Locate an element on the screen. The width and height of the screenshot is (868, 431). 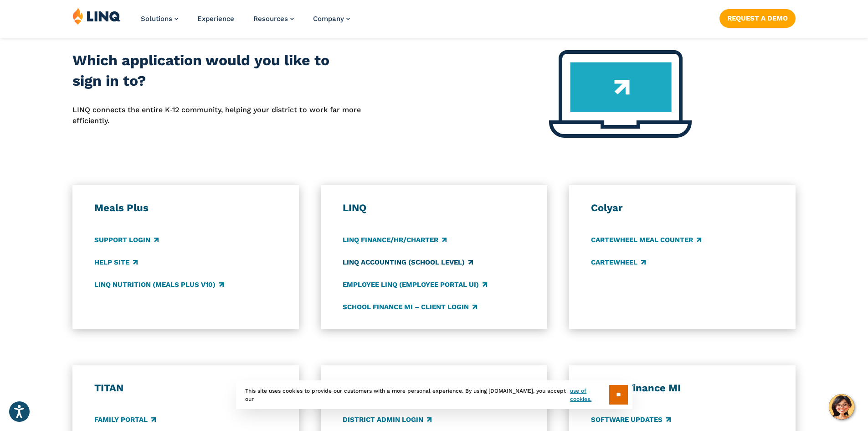
h3: School Finance MI is located at coordinates (682, 388).